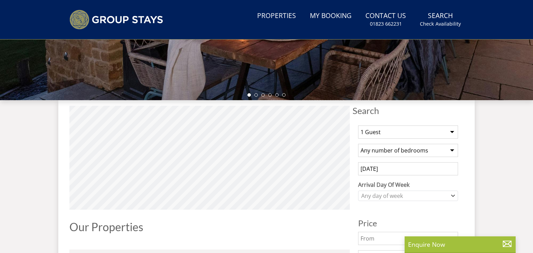 This screenshot has height=253, width=533. Describe the element at coordinates (408, 196) in the screenshot. I see `div: Combobox` at that location.